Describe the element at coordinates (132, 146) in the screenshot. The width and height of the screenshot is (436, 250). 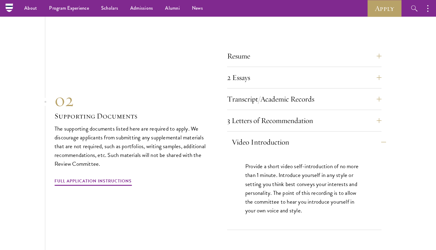
I see `p: The supporting documents listed here are required to apply. We discourage applicants from submitt...` at that location.